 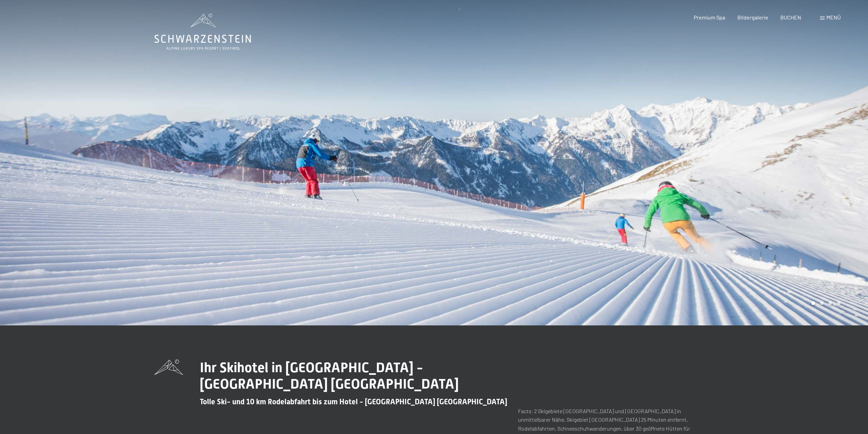 What do you see at coordinates (709, 17) in the screenshot?
I see `span: Premium Spa` at bounding box center [709, 17].